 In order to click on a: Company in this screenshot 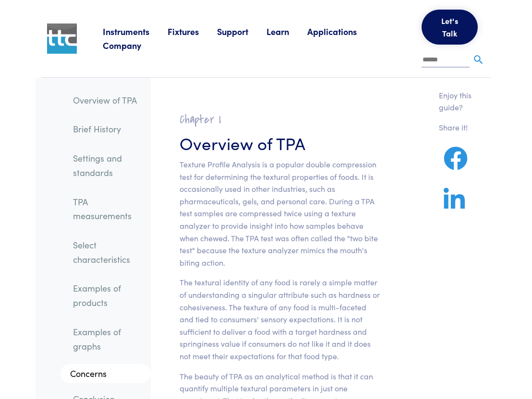, I will do `click(131, 45)`.